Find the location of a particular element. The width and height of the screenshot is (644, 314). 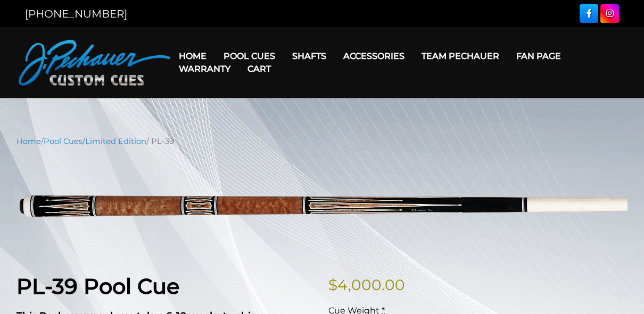

a: Cart is located at coordinates (259, 68).